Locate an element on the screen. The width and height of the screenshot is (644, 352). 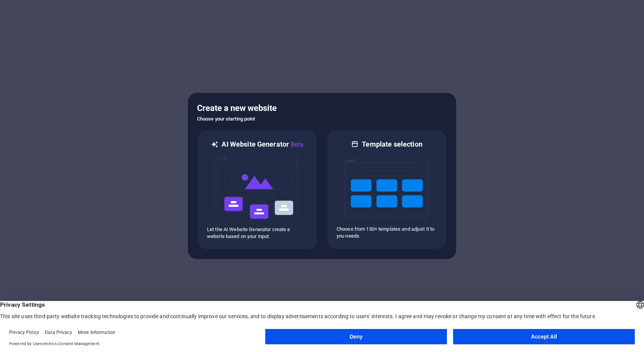
h5: Create a new website is located at coordinates (322, 108).